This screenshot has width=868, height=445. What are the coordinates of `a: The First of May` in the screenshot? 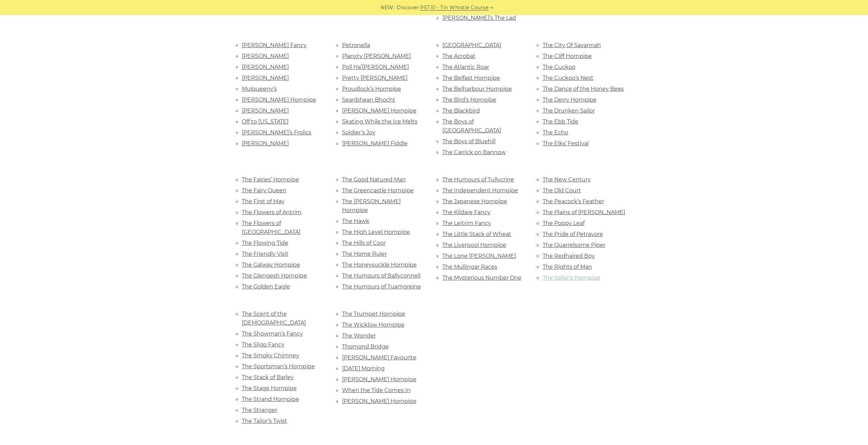 It's located at (263, 201).